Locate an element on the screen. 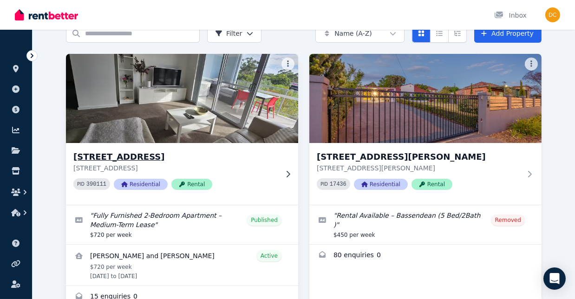 The image size is (575, 299). button: Card view is located at coordinates (421, 33).